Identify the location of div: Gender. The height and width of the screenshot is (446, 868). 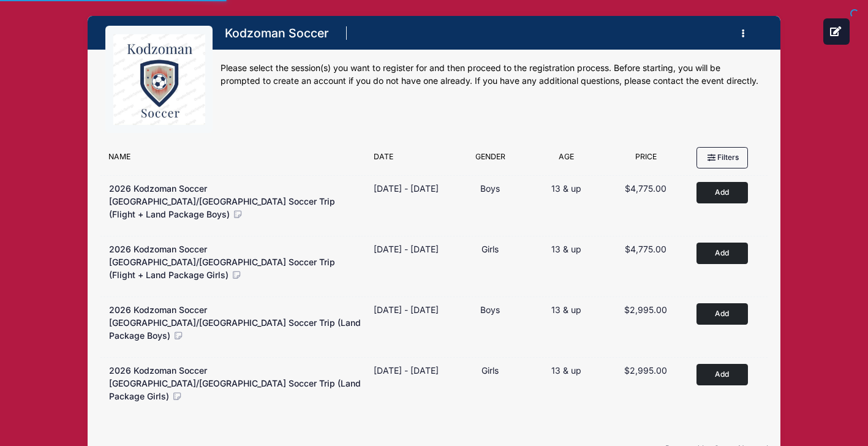
(490, 160).